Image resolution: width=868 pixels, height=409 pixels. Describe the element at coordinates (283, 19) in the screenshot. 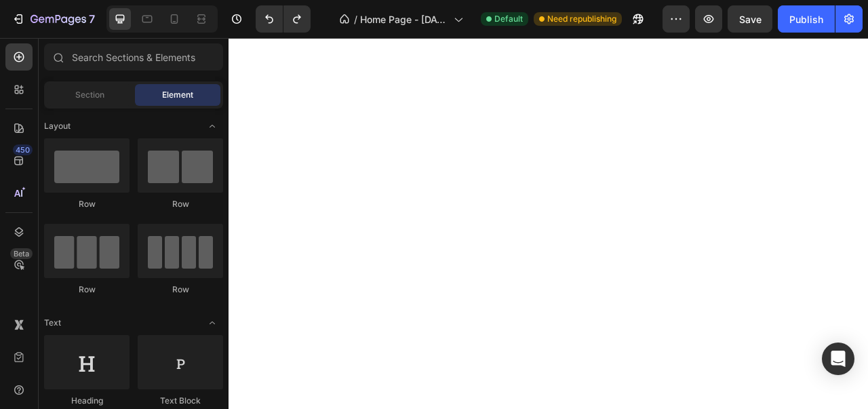

I see `div: Undo/Redo` at that location.